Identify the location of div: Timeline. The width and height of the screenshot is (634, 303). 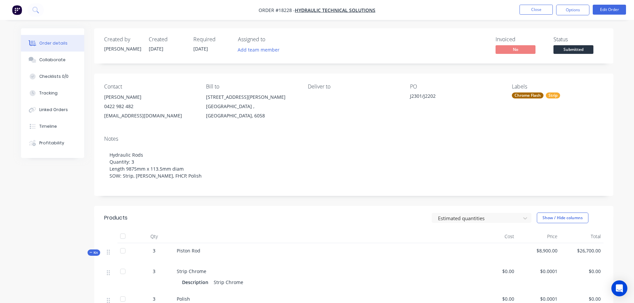
(48, 126).